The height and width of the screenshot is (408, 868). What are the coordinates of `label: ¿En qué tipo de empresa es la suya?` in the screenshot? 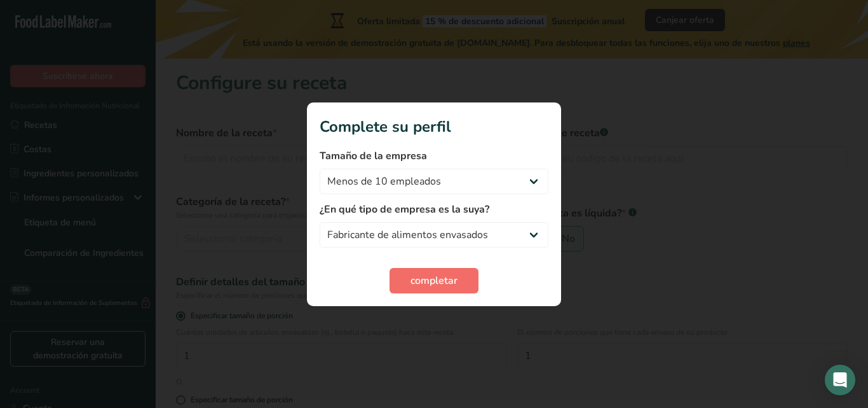 It's located at (434, 209).